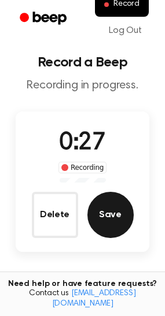 The width and height of the screenshot is (165, 316). Describe the element at coordinates (82, 62) in the screenshot. I see `h1: Record a Beep` at that location.